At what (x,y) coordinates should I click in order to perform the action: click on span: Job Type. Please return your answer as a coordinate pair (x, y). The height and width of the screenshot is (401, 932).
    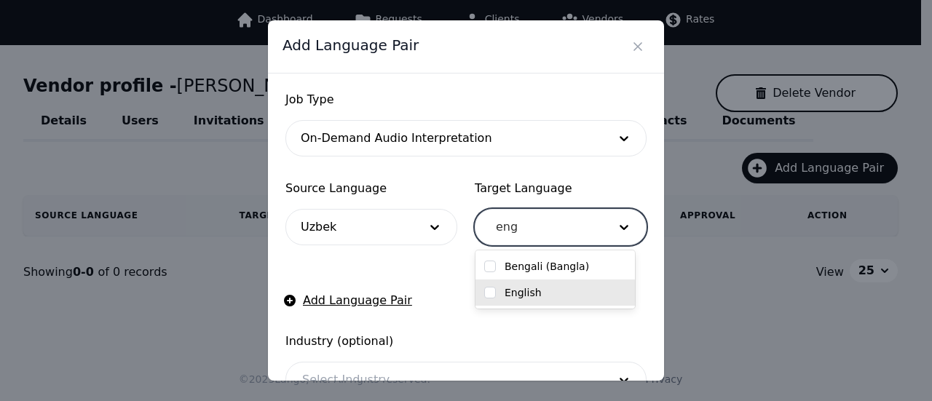
    Looking at the image, I should click on (466, 100).